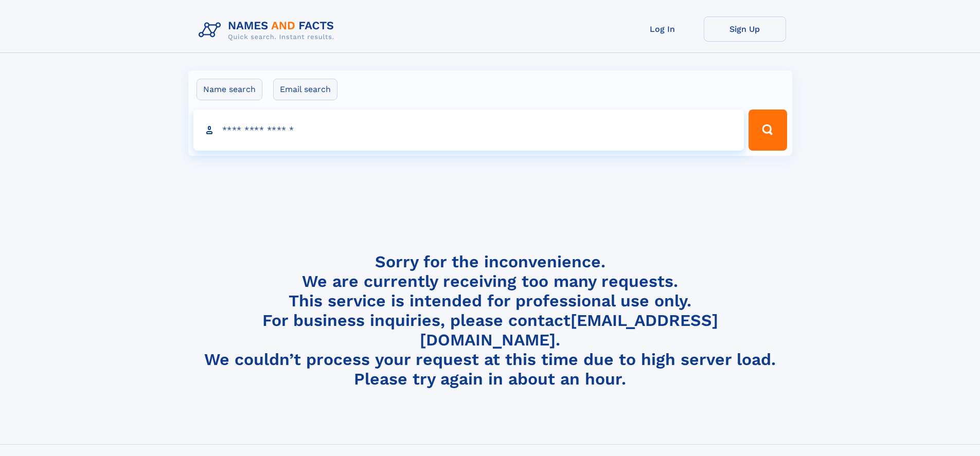 This screenshot has width=980, height=456. I want to click on label: Email search, so click(305, 90).